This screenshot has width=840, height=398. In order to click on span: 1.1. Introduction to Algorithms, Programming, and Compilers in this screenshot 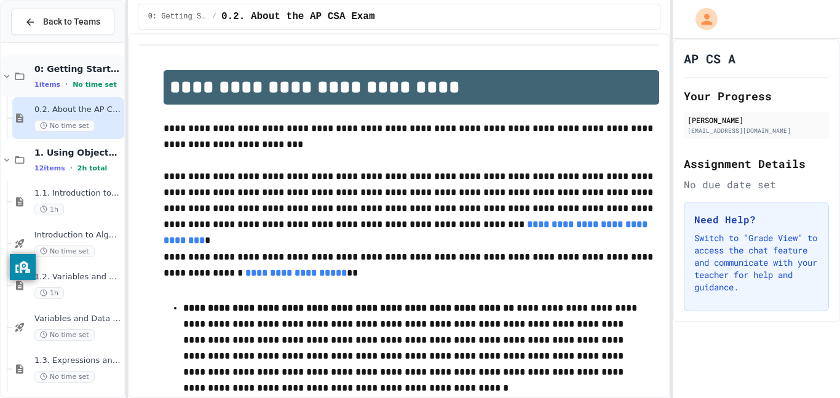, I will do `click(78, 193)`.